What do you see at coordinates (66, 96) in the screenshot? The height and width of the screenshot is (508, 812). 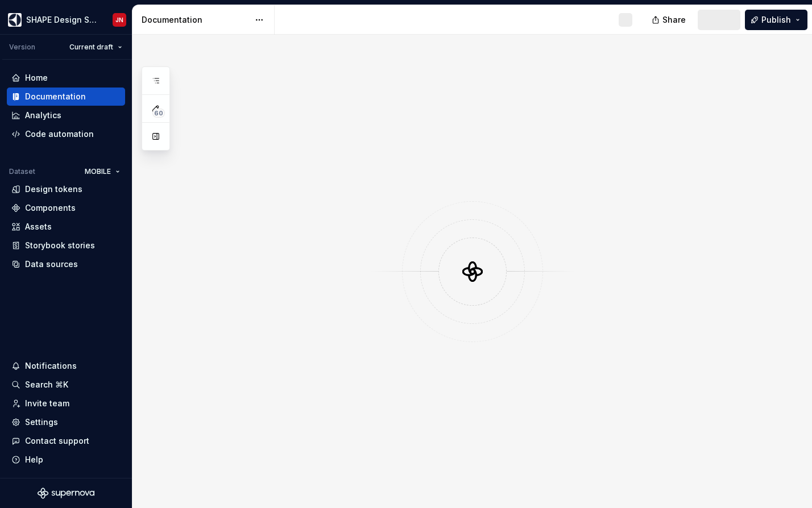 I see `a: Documentation` at bounding box center [66, 96].